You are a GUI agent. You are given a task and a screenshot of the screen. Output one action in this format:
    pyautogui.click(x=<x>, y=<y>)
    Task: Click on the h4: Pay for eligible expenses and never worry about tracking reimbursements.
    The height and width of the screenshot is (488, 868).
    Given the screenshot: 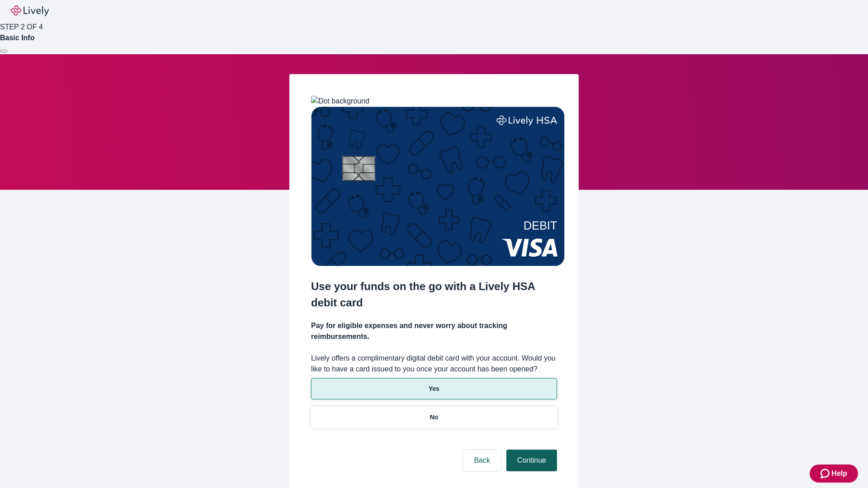 What is the action you would take?
    pyautogui.click(x=434, y=331)
    